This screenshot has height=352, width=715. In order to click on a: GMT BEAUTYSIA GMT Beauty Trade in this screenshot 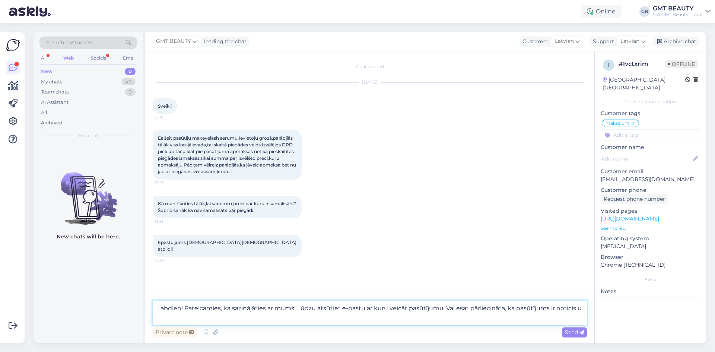, I will do `click(681, 12)`.